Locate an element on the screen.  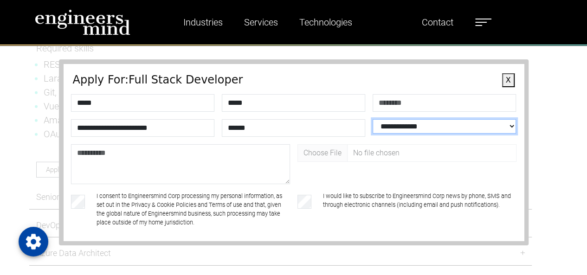
a: Services is located at coordinates (261, 22).